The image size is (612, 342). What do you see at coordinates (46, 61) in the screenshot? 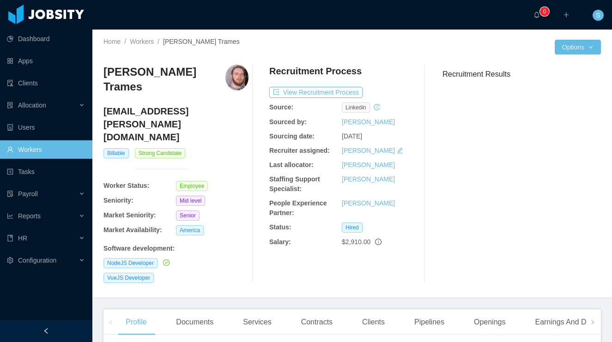
I see `a: icon: appstoreApps` at bounding box center [46, 61].